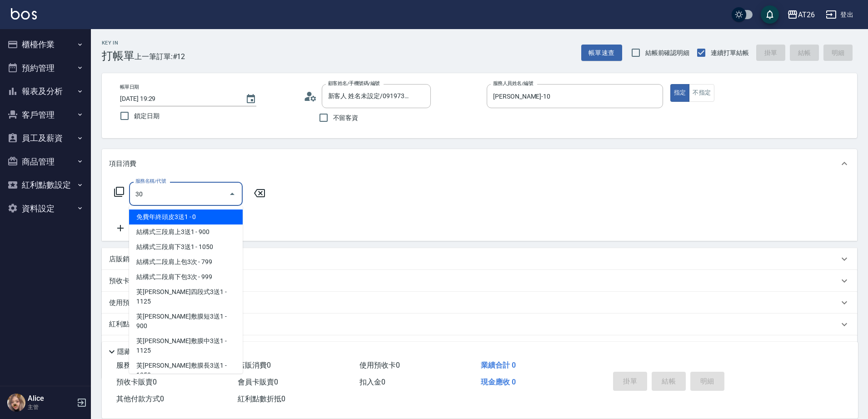 The width and height of the screenshot is (868, 419). I want to click on span: 現金應收 0, so click(498, 382).